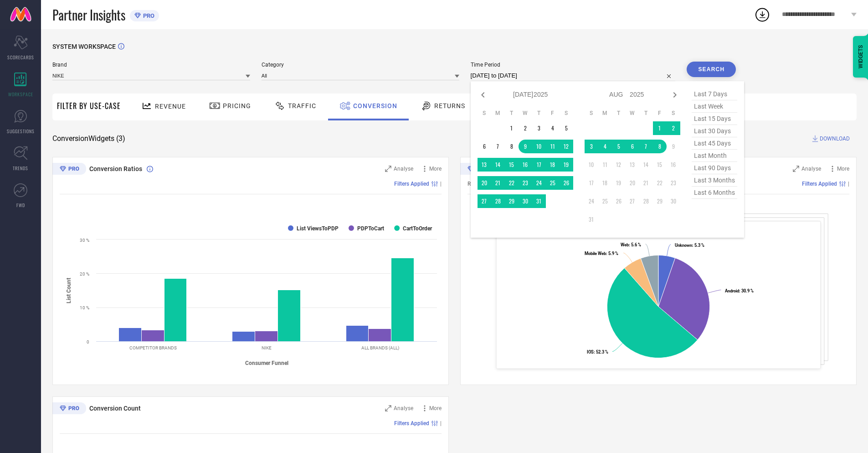 The image size is (868, 453). What do you see at coordinates (597, 351) in the screenshot?
I see `text: : 52.3 %` at bounding box center [597, 351].